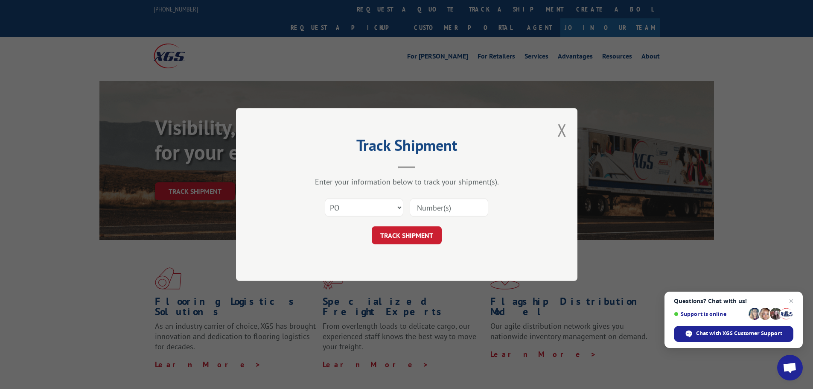 The width and height of the screenshot is (813, 389). I want to click on button: TRACK SHIPMENT, so click(407, 235).